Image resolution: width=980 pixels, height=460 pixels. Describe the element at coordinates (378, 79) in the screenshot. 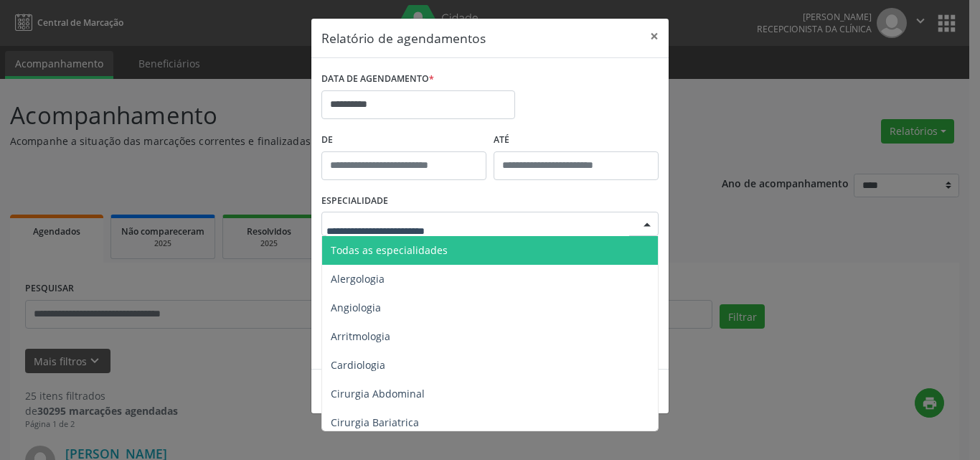

I see `label: DATA DE AGENDAMENTO` at that location.